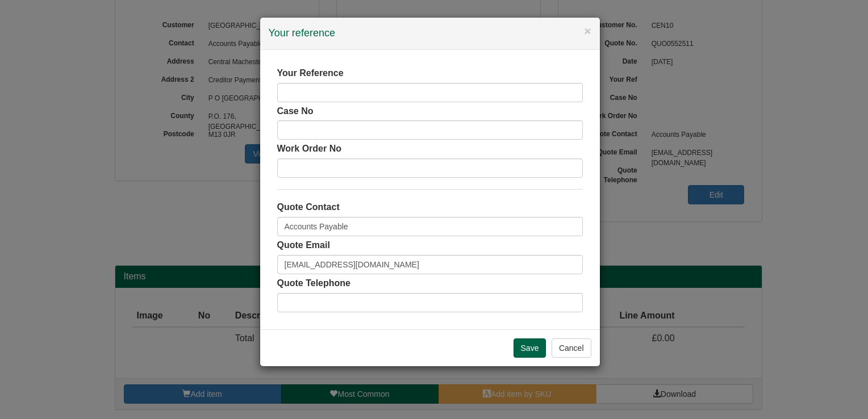  I want to click on label: Quote Contact, so click(308, 207).